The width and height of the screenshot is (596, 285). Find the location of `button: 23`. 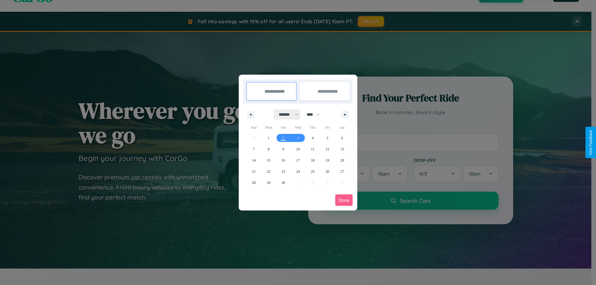

button: 23 is located at coordinates (283, 172).